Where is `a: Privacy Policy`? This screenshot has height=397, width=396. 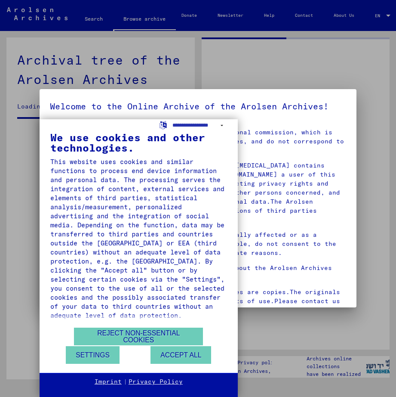
a: Privacy Policy is located at coordinates (156, 382).